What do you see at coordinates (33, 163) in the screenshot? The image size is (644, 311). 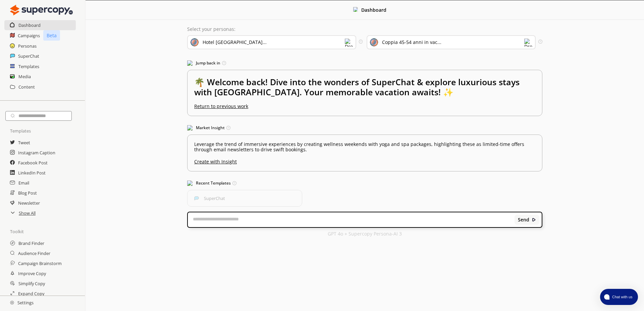 I see `a: Facebook Post` at bounding box center [33, 163].